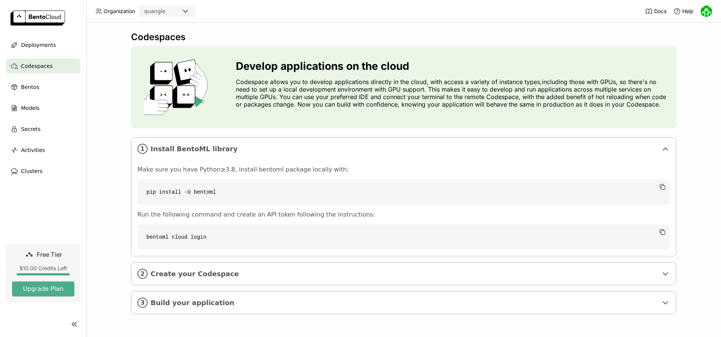 The image size is (721, 337). I want to click on a: Bentos, so click(43, 87).